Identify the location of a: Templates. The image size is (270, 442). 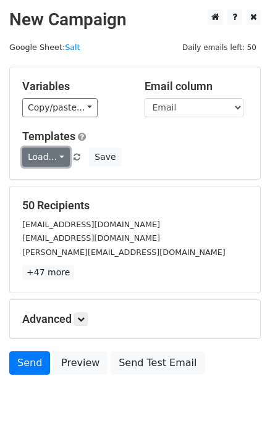
(49, 136).